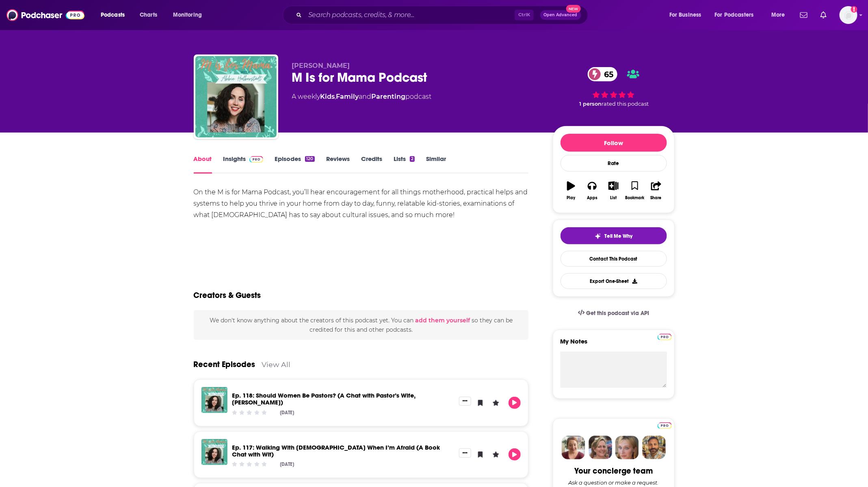 The width and height of the screenshot is (868, 487). I want to click on input: Search podcasts, credits, & more..., so click(410, 15).